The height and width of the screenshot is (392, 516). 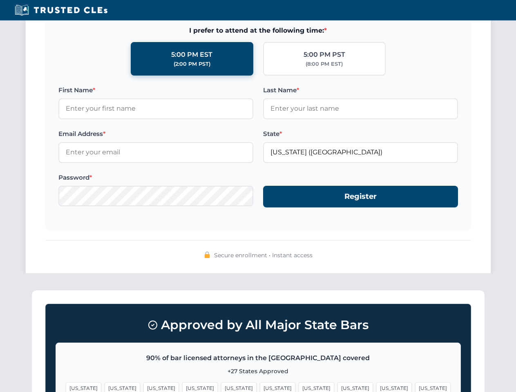 I want to click on h3: Approved by All Major State Bars, so click(x=258, y=325).